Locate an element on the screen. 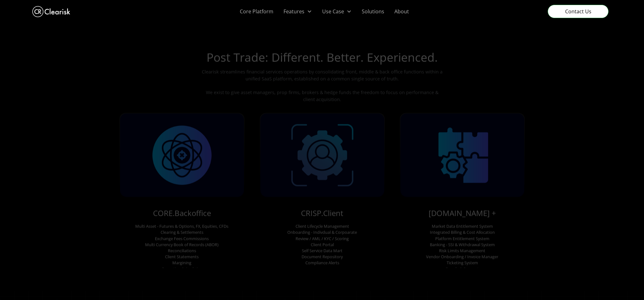 This screenshot has width=644, height=300. a: Contact Us is located at coordinates (578, 12).